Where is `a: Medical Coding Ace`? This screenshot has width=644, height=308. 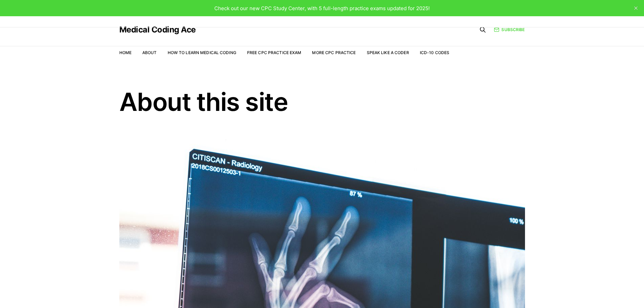 a: Medical Coding Ace is located at coordinates (158, 30).